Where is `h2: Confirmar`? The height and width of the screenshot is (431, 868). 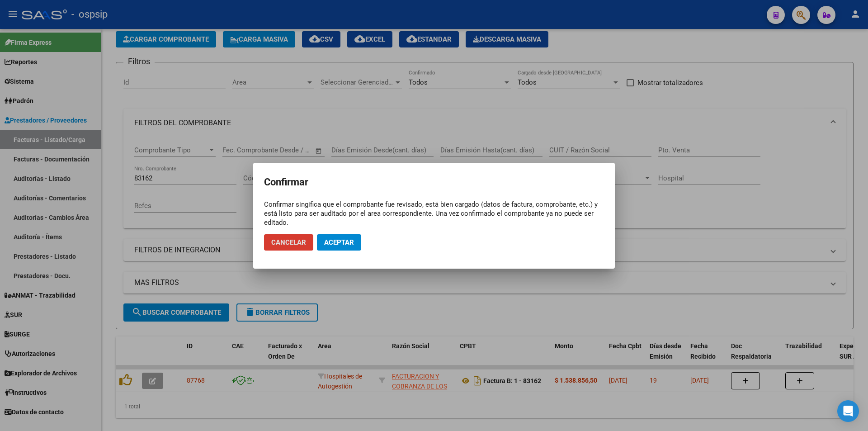
h2: Confirmar is located at coordinates (434, 183).